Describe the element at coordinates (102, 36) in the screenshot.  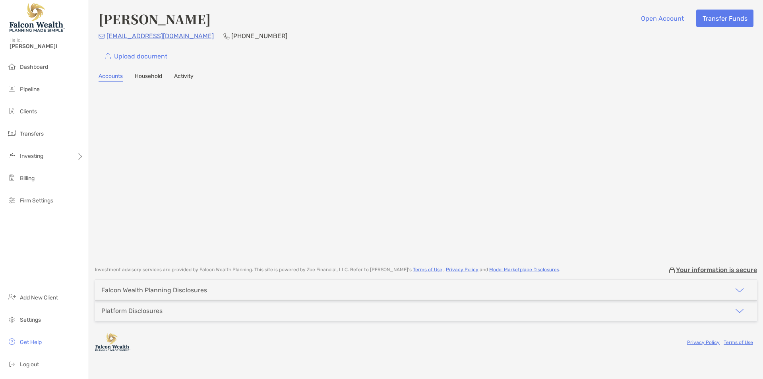
I see `img: Email Icon` at that location.